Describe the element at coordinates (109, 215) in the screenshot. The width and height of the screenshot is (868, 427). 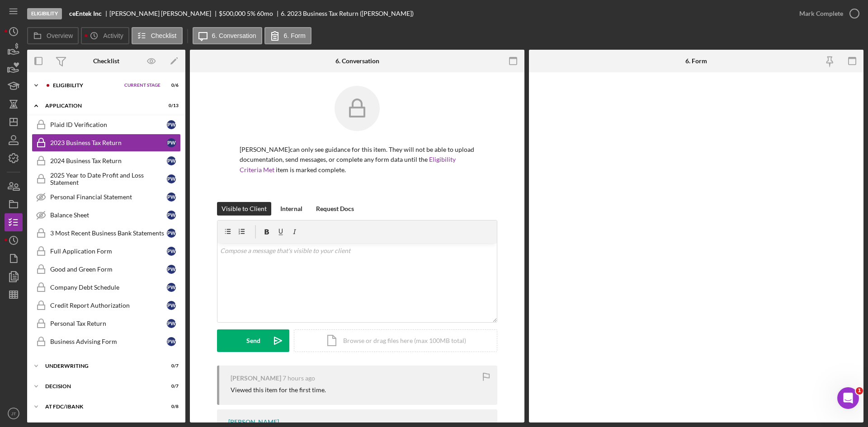
I see `div: Balance Sheet` at that location.